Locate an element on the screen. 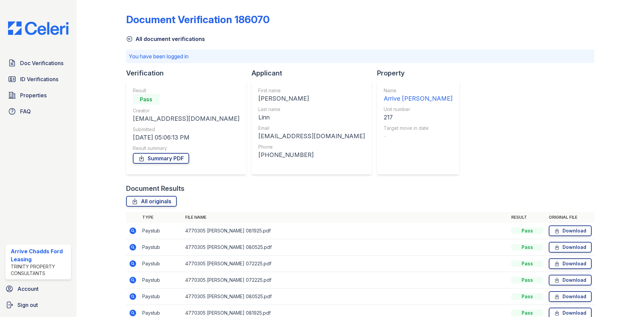 The height and width of the screenshot is (317, 644). div: Verification is located at coordinates (189, 73).